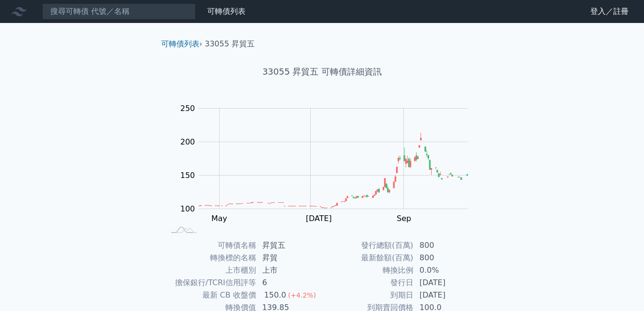 Image resolution: width=644 pixels, height=311 pixels. Describe the element at coordinates (368, 283) in the screenshot. I see `td: 發行日` at that location.